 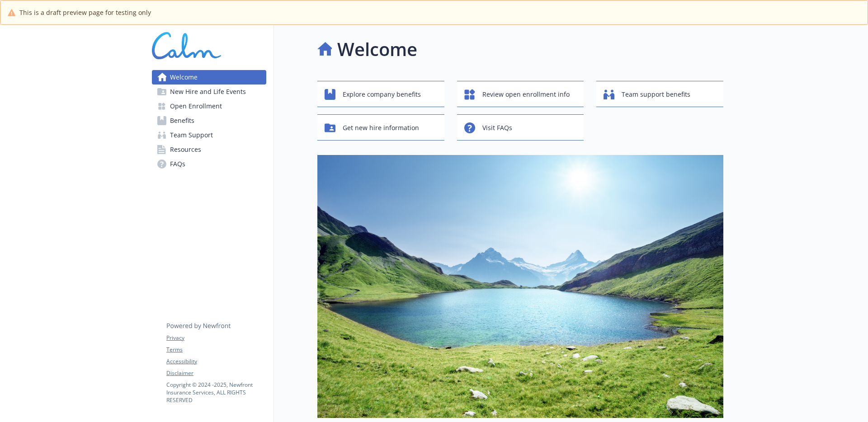 I want to click on a: Team Support, so click(x=209, y=135).